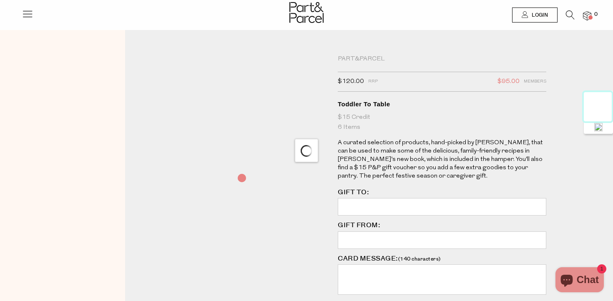 The height and width of the screenshot is (301, 613). What do you see at coordinates (587, 15) in the screenshot?
I see `a: 0` at bounding box center [587, 15].